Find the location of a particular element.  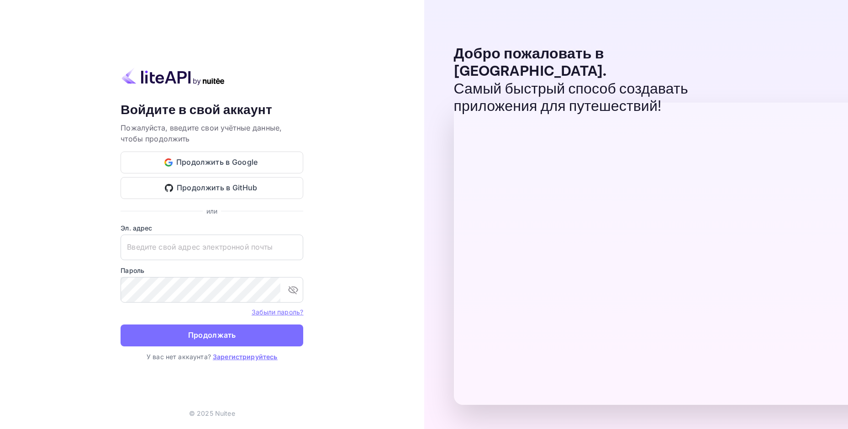

input: Введите свой адрес электронной почты is located at coordinates (212, 247).